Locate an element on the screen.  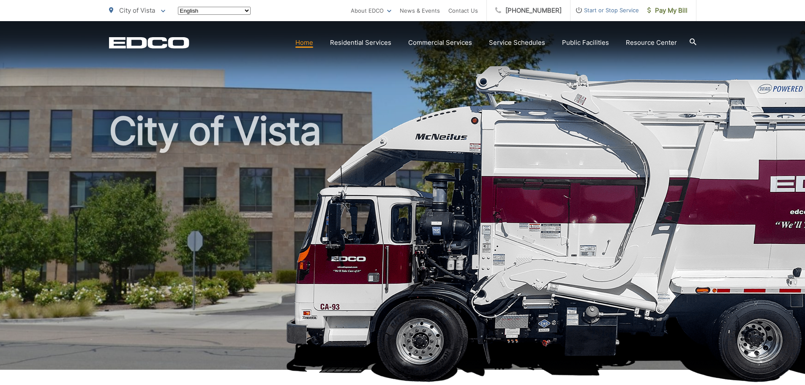
a: Contact Us is located at coordinates (463, 11).